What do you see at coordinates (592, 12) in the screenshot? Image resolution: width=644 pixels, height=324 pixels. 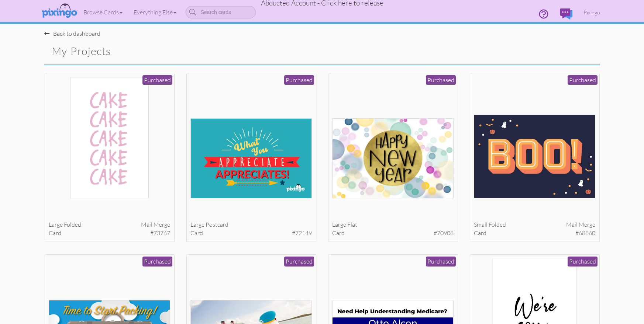 I see `a: Pixingo` at bounding box center [592, 12].